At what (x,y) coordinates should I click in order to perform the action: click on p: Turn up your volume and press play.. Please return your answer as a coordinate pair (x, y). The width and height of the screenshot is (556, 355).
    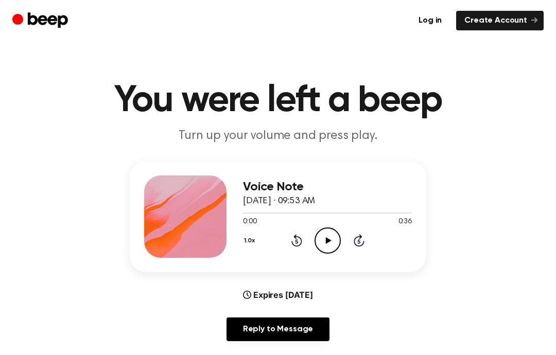
    Looking at the image, I should click on (278, 136).